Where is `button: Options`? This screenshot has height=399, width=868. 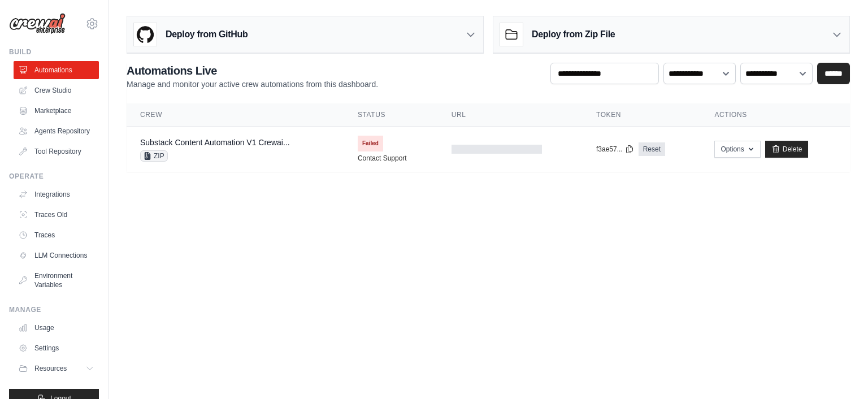
button: Options is located at coordinates (737, 149).